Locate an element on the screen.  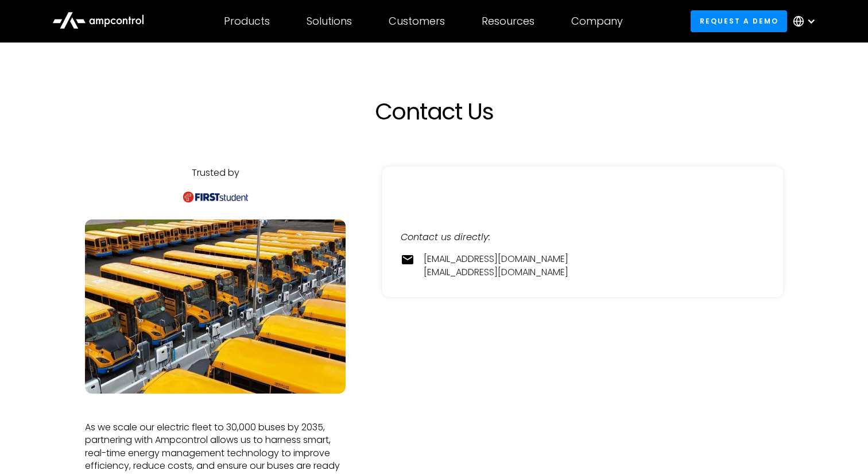
div: Resources is located at coordinates (508, 21).